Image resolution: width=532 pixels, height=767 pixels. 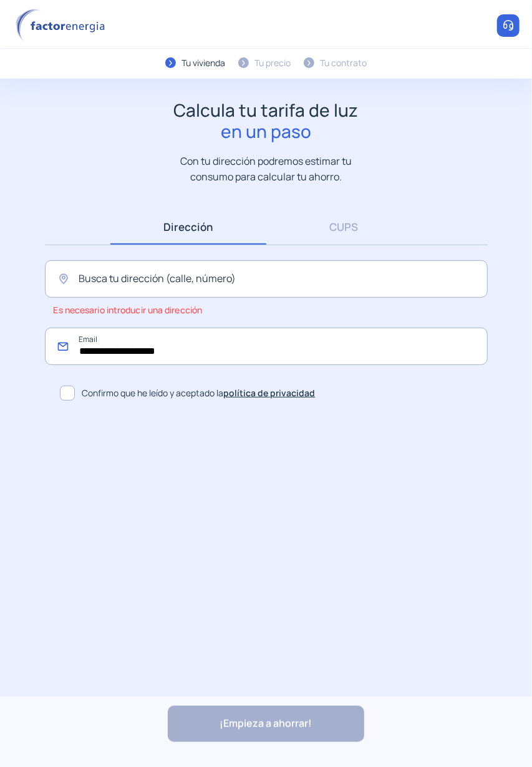 What do you see at coordinates (508, 26) in the screenshot?
I see `img: llamar` at bounding box center [508, 26].